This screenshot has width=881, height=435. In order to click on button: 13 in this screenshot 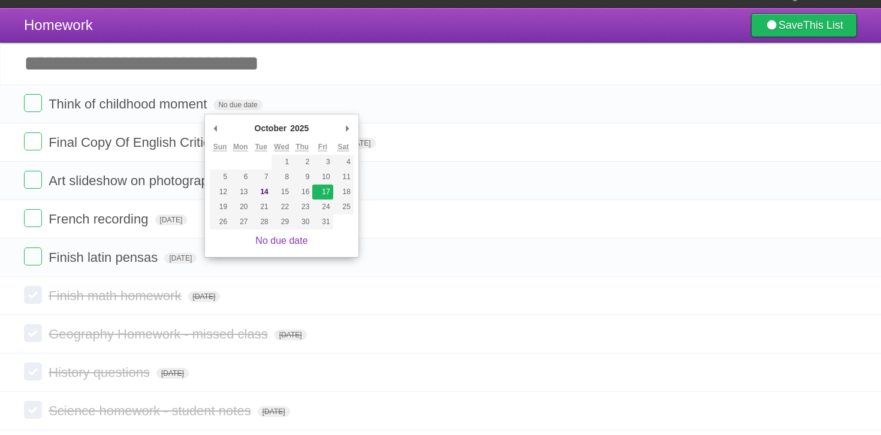, I will do `click(240, 192)`.